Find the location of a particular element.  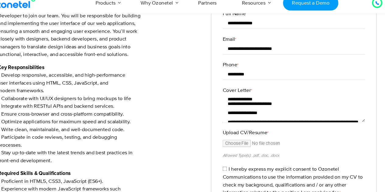

label: I hereby express my explicit consent to Ozonetel Communications to use the information provided o... is located at coordinates (292, 177).